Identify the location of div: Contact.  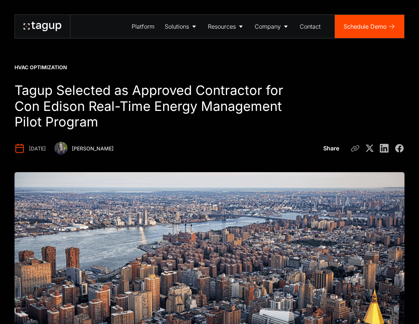
(310, 26).